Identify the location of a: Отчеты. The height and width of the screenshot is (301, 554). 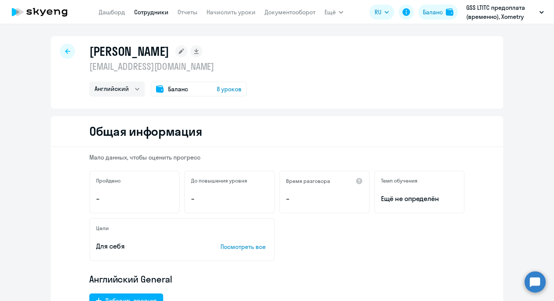
(187, 12).